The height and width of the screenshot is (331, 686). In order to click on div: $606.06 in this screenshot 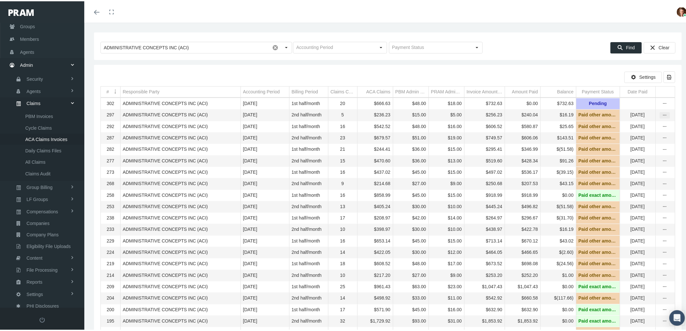, I will do `click(523, 136)`.